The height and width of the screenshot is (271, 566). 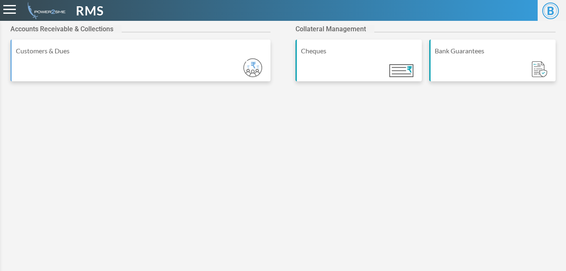 I want to click on span: RMS, so click(x=90, y=10).